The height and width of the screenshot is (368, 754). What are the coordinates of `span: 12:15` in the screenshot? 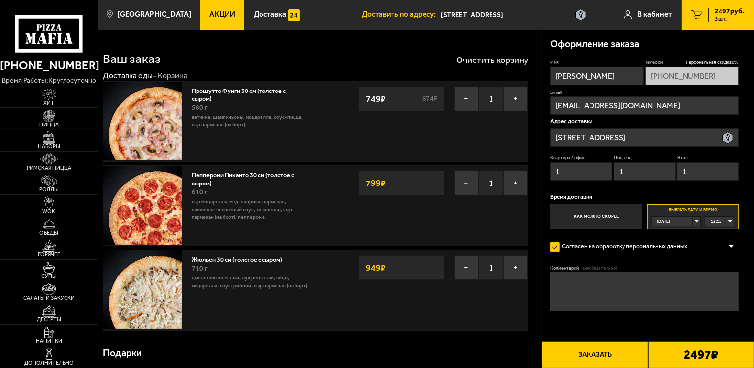 It's located at (716, 222).